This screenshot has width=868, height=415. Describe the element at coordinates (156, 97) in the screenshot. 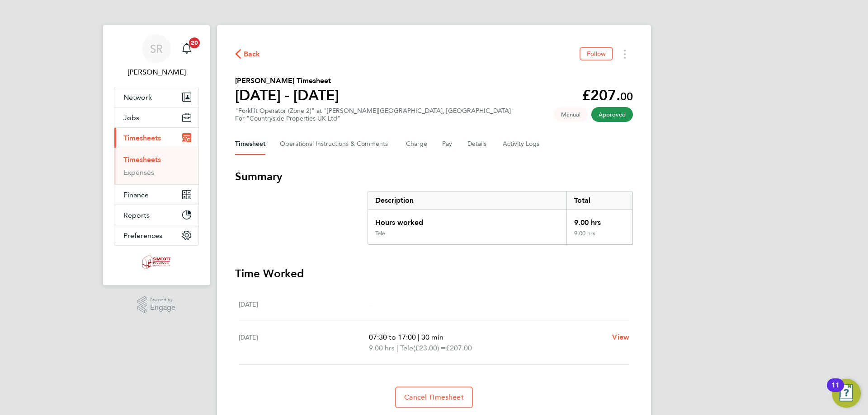

I see `button: Network` at that location.